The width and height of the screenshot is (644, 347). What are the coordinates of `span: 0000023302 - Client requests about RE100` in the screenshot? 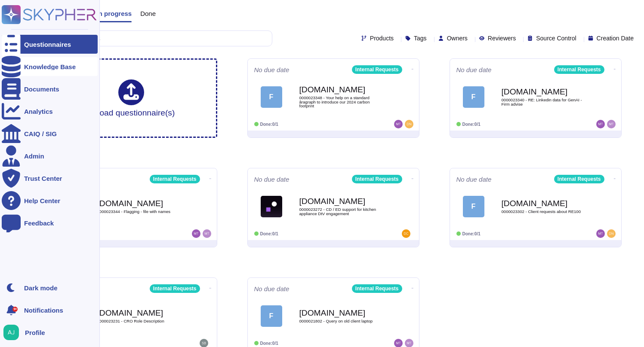 It's located at (545, 212).